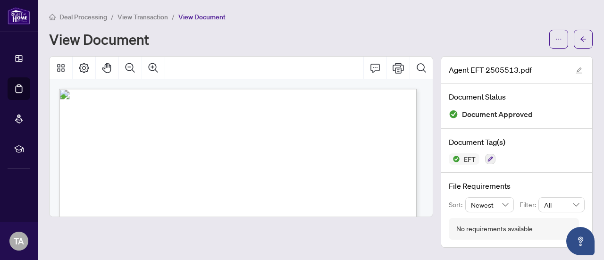 This screenshot has width=604, height=260. I want to click on img: Document Status, so click(454, 114).